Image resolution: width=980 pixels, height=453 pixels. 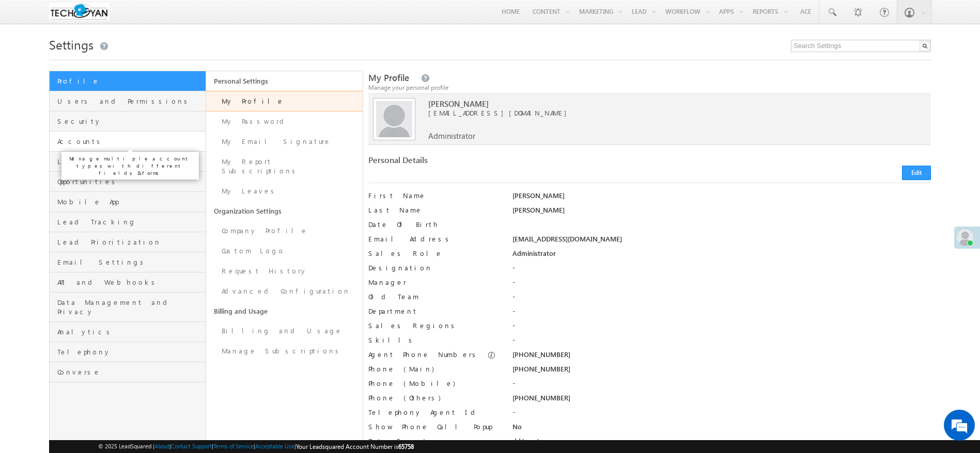 What do you see at coordinates (130, 242) in the screenshot?
I see `span: Lead Prioritization` at bounding box center [130, 242].